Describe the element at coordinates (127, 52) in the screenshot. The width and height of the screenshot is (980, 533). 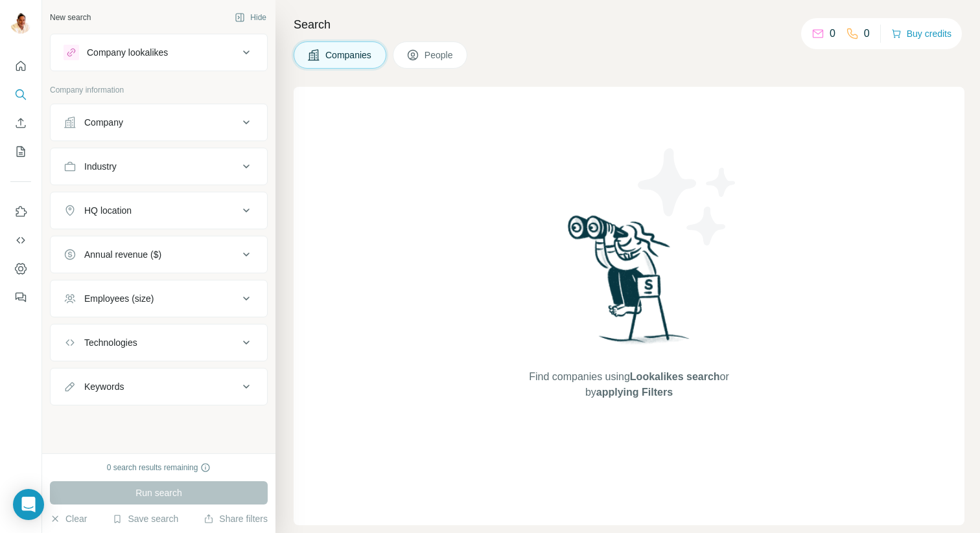
I see `div: Company lookalikes` at that location.